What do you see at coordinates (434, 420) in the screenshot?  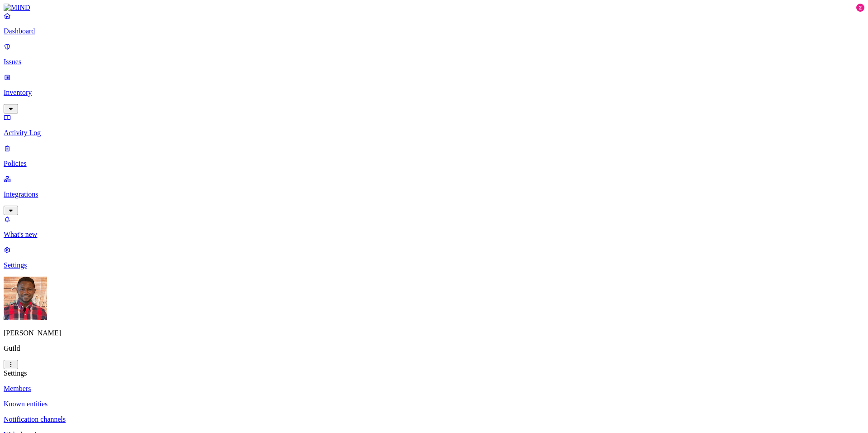 I see `p: Notification channels` at bounding box center [434, 420].